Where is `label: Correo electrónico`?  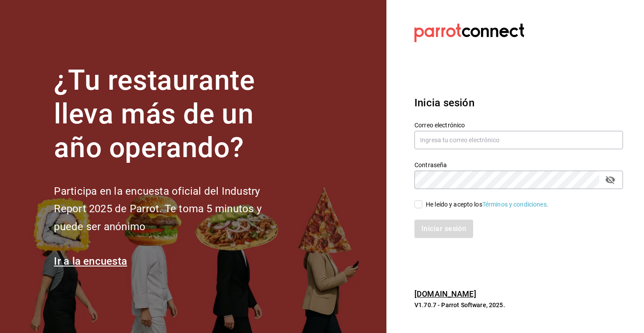
label: Correo electrónico is located at coordinates (519, 125).